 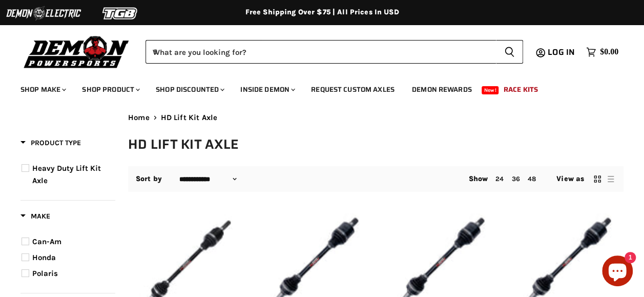 What do you see at coordinates (45, 273) in the screenshot?
I see `span: Polaris` at bounding box center [45, 273].